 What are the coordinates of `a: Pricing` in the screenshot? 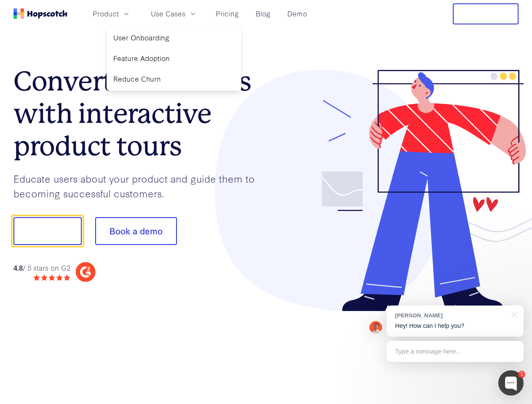 It's located at (227, 13).